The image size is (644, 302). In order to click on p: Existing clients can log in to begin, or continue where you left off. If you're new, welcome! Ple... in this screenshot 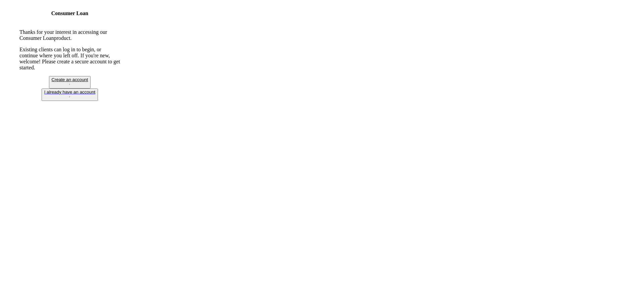, I will do `click(70, 59)`.